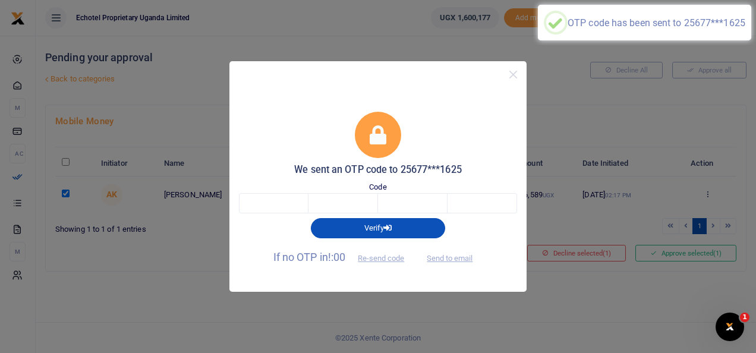 Image resolution: width=756 pixels, height=353 pixels. I want to click on label: Code, so click(378, 187).